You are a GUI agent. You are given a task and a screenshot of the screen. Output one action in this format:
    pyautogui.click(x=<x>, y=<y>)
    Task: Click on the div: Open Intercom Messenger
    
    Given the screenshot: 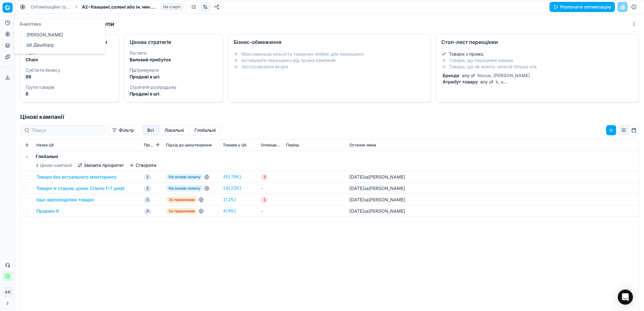 What is the action you would take?
    pyautogui.click(x=625, y=297)
    